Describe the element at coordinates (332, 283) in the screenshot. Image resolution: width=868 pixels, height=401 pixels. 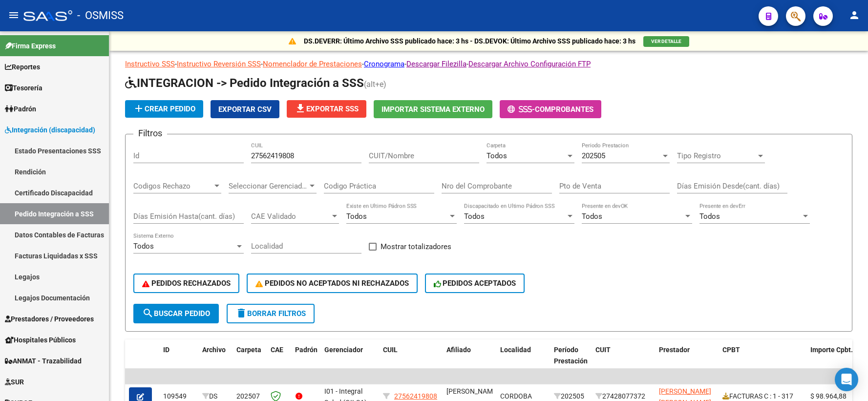
I see `button: PEDIDOS NO ACEPTADOS NI RECHAZADOS` at that location.